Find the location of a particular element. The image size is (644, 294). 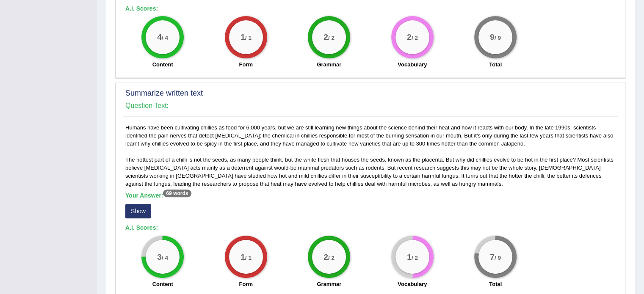

h2: Summarize written text is located at coordinates (370, 93).